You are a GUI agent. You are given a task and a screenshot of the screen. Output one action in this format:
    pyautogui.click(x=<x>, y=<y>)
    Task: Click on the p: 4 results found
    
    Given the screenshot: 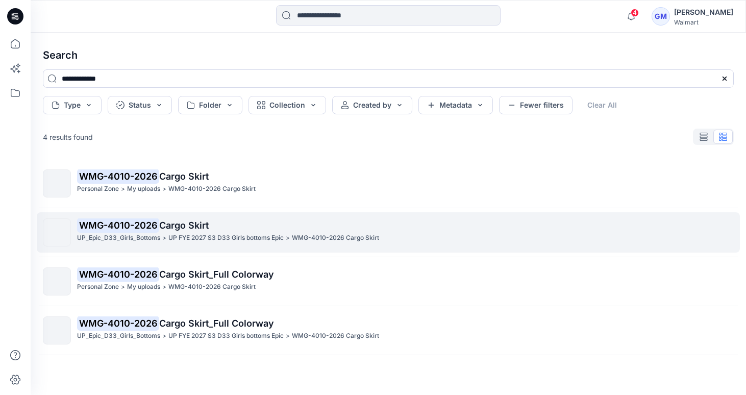 What is the action you would take?
    pyautogui.click(x=68, y=137)
    